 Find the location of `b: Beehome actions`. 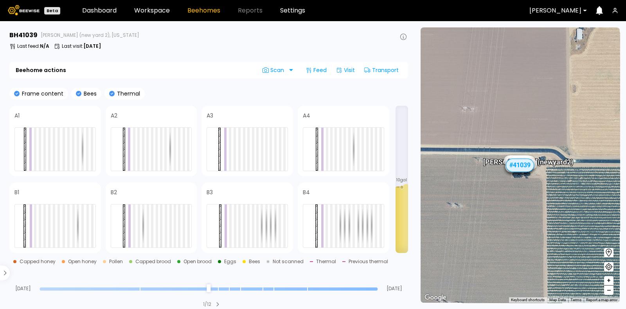

b: Beehome actions is located at coordinates (41, 70).